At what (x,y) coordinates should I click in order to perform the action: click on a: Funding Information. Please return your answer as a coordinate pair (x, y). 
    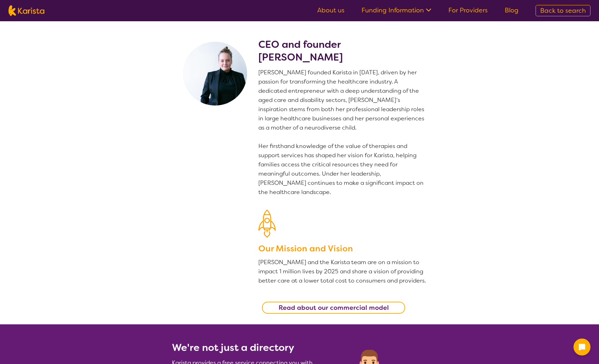
    Looking at the image, I should click on (396, 10).